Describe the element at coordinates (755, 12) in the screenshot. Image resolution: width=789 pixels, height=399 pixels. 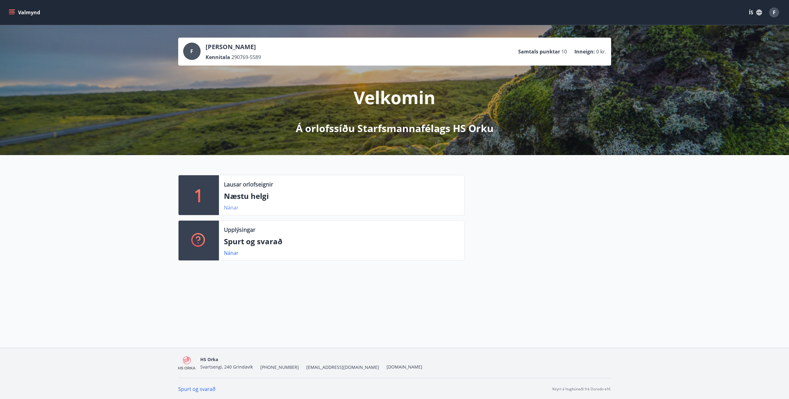
I see `button: ÍS` at that location.